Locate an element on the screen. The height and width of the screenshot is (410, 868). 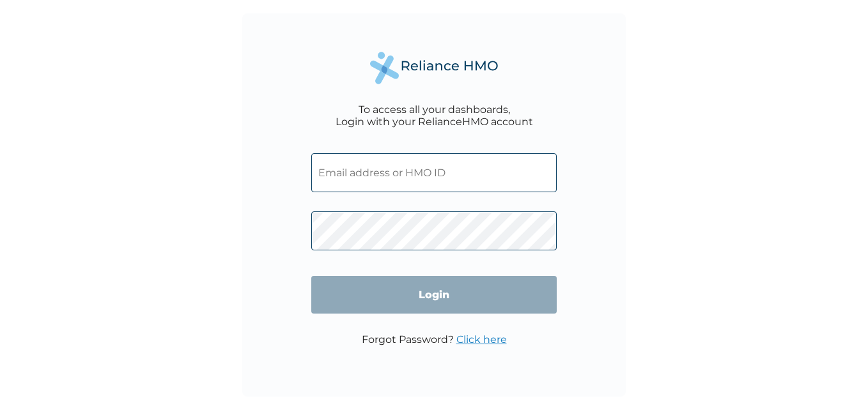
img: Reliance Health's Logo is located at coordinates (434, 68).